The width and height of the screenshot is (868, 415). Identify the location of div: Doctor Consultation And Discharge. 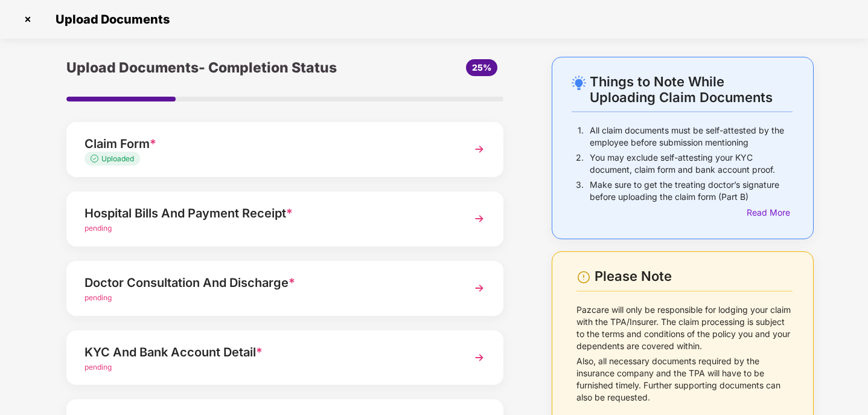
(268, 283).